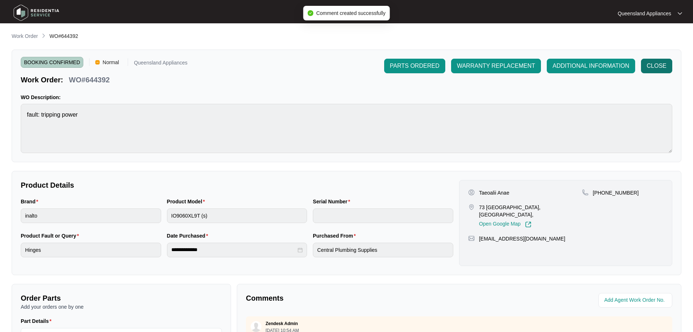 Image resolution: width=693 pixels, height=332 pixels. I want to click on img: Link-External, so click(528, 224).